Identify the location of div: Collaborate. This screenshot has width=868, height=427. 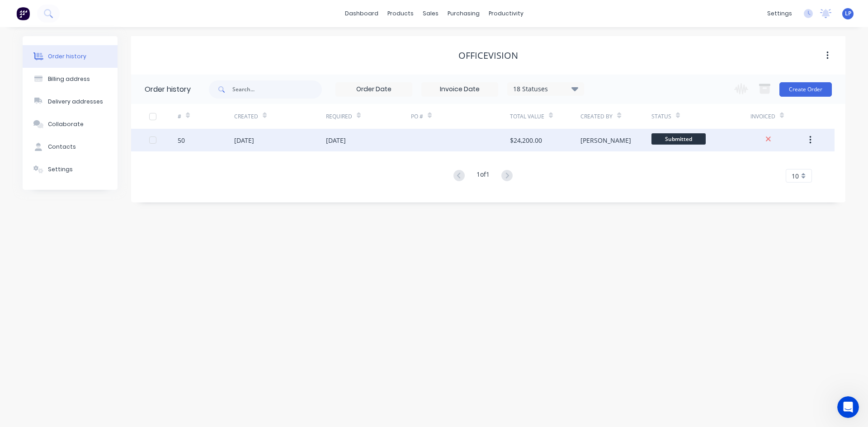
(65, 124).